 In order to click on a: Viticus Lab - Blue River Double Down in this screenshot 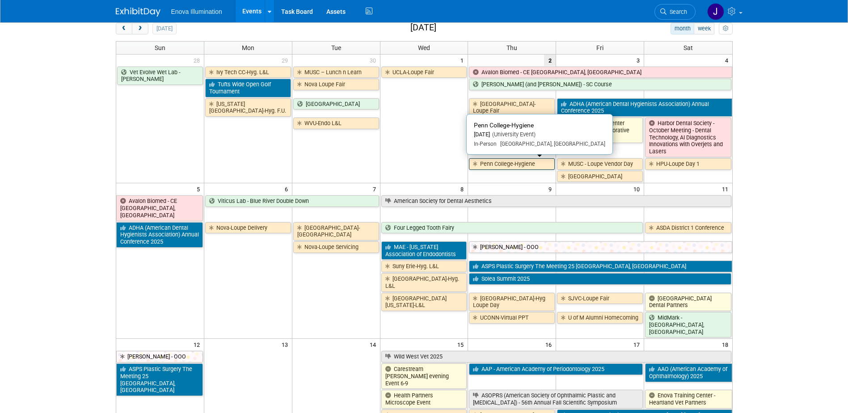, I will do `click(292, 201)`.